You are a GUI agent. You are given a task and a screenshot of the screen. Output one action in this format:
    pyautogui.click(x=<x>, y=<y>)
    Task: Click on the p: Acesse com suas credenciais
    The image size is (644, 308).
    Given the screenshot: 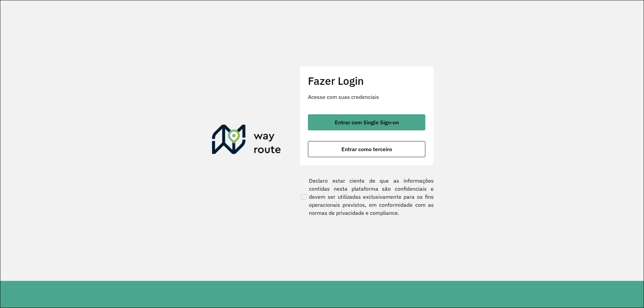 What is the action you would take?
    pyautogui.click(x=366, y=97)
    